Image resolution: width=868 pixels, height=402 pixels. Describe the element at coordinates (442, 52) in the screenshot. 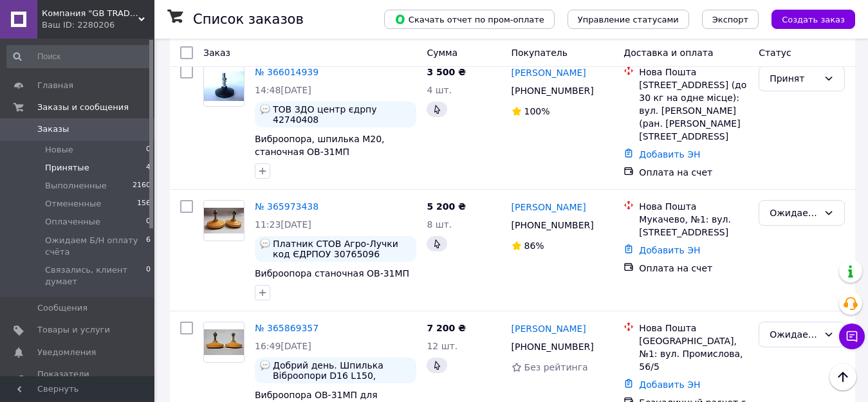

I see `span: Сумма` at that location.